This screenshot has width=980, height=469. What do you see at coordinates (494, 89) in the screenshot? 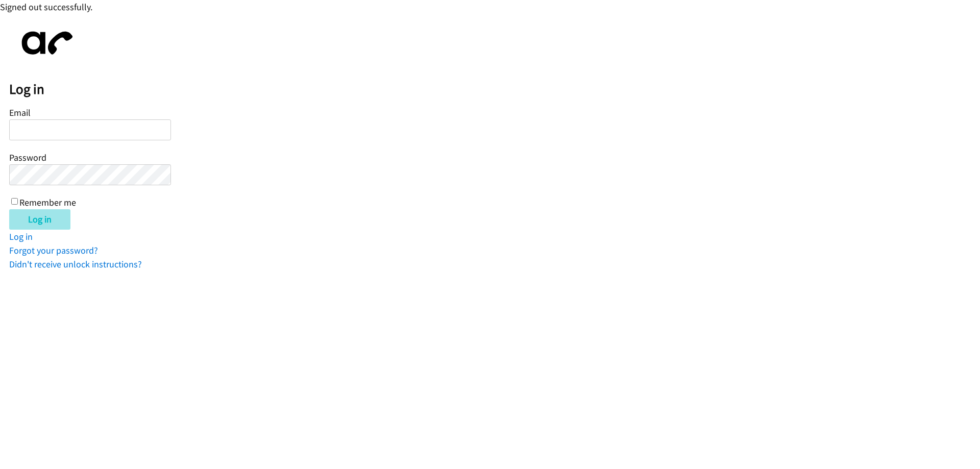
I see `h2: Log in` at bounding box center [494, 89].